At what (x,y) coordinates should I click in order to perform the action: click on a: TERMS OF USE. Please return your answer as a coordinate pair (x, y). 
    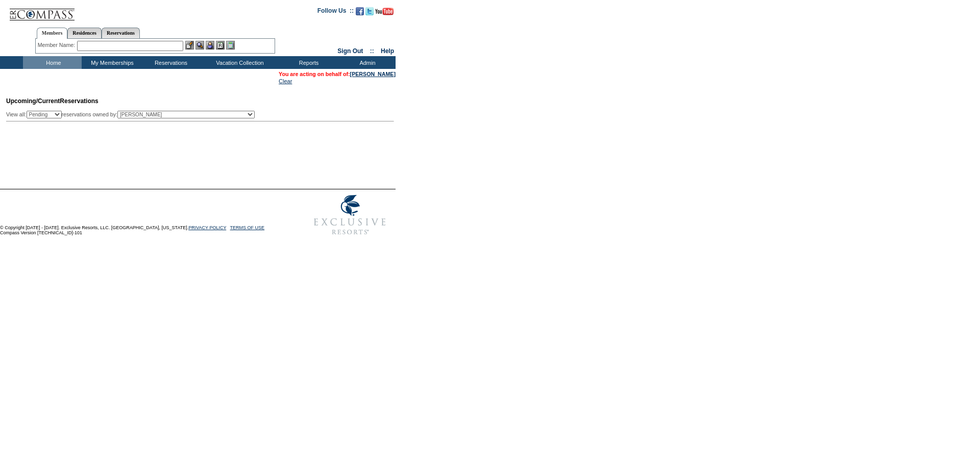
    Looking at the image, I should click on (248, 228).